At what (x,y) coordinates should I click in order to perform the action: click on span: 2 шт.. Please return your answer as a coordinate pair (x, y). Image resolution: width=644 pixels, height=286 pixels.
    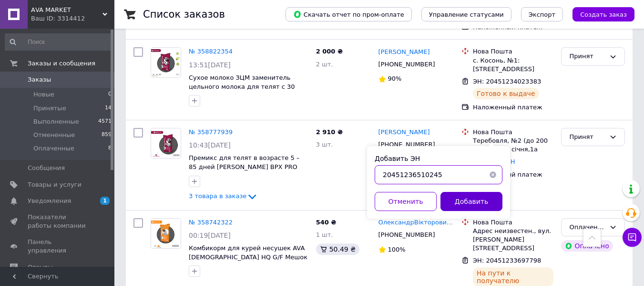
    Looking at the image, I should click on (325, 64).